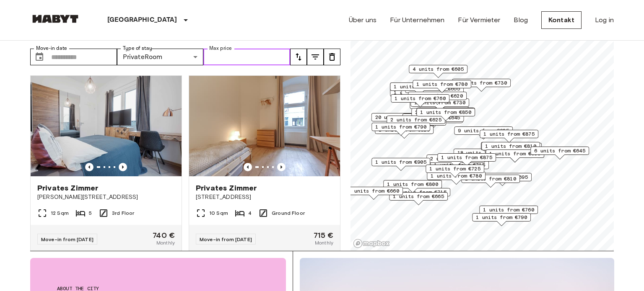 The height and width of the screenshot is (291, 644). I want to click on a: Für Unternehmen, so click(417, 20).